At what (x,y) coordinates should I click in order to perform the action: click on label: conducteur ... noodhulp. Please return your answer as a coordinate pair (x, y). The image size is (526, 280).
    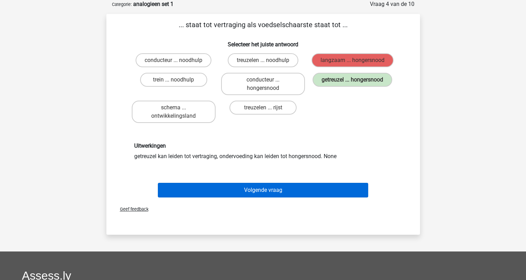
    Looking at the image, I should click on (174, 60).